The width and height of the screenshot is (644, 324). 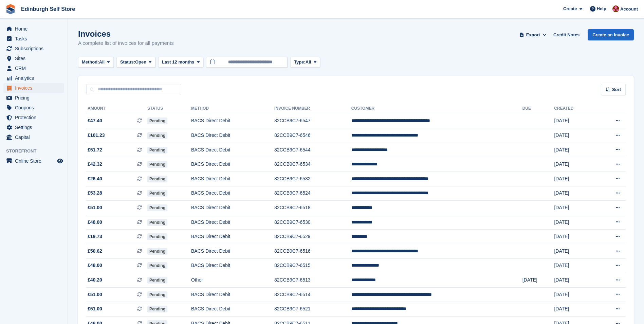 I want to click on span: £19.73, so click(x=95, y=236).